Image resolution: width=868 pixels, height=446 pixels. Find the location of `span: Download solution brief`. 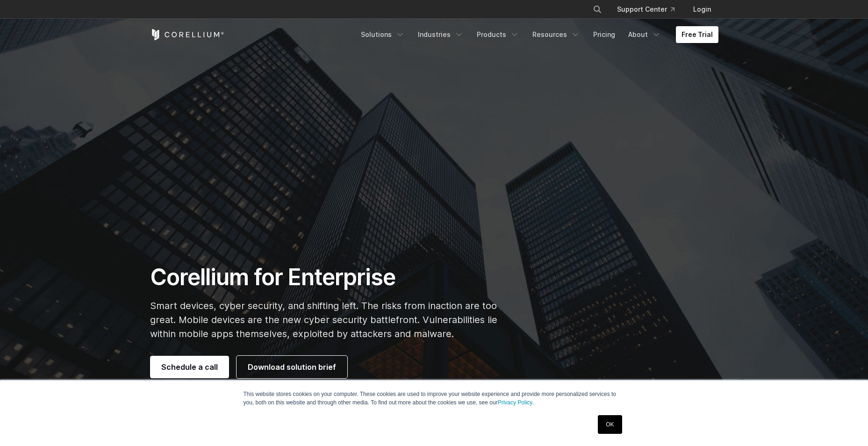

span: Download solution brief is located at coordinates (291, 367).